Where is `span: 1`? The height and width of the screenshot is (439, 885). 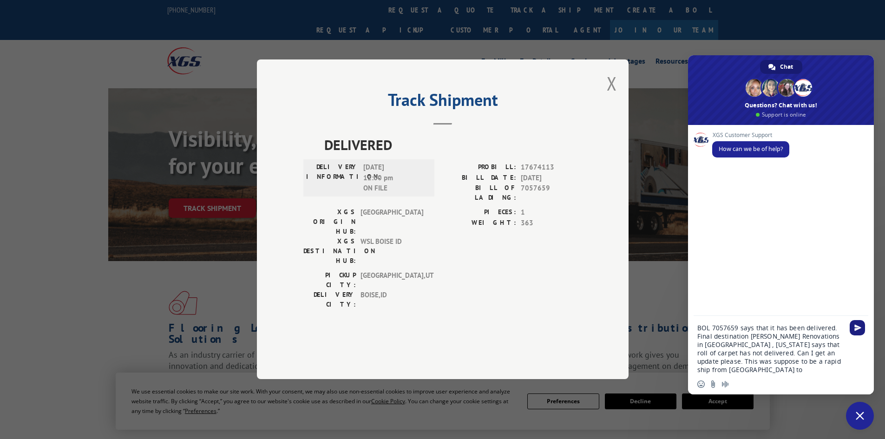
span: 1 is located at coordinates (551, 213).